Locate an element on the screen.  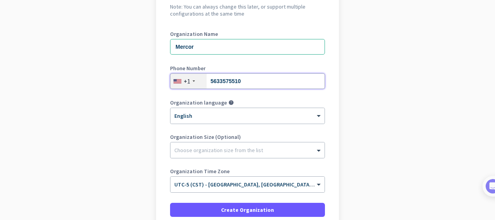
input: What is the name of your organization? is located at coordinates (248, 47).